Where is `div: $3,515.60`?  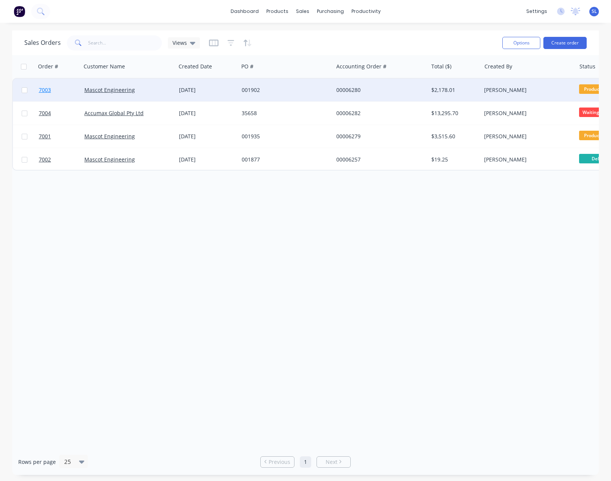
div: $3,515.60 is located at coordinates (454, 136).